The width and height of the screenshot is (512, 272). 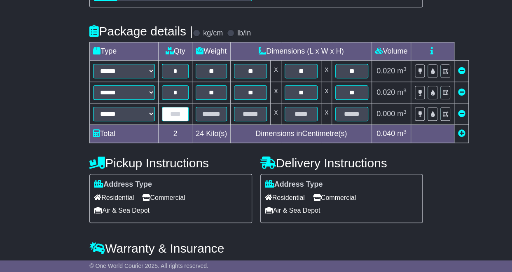 I want to click on td: Volume, so click(x=391, y=52).